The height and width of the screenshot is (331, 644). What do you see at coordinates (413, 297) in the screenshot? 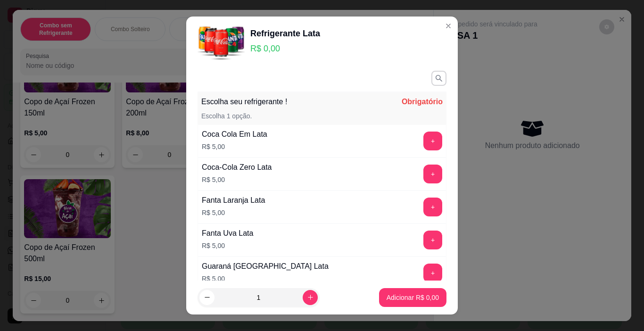
I see `p: Adicionar R$ 0,00` at bounding box center [413, 297].